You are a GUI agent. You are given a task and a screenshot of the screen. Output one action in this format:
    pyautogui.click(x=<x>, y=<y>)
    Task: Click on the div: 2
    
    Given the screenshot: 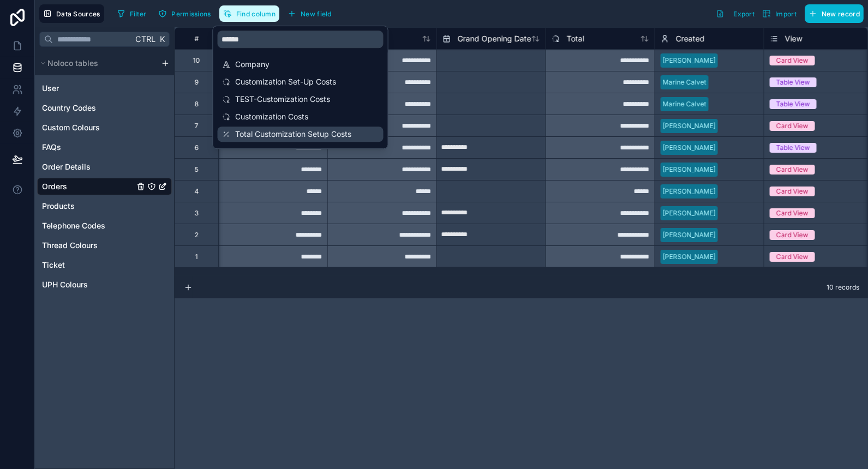 What is the action you would take?
    pyautogui.click(x=197, y=235)
    